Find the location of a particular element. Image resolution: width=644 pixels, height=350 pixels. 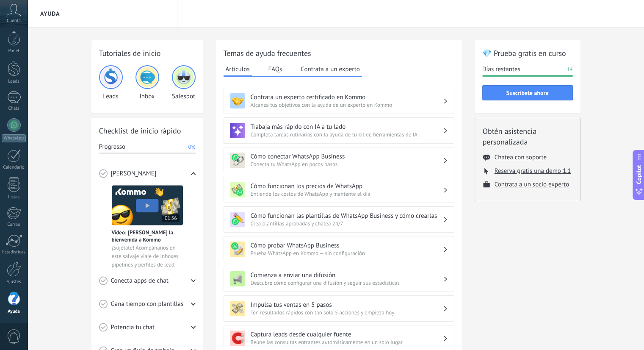

div: Panel is located at coordinates (14, 51).